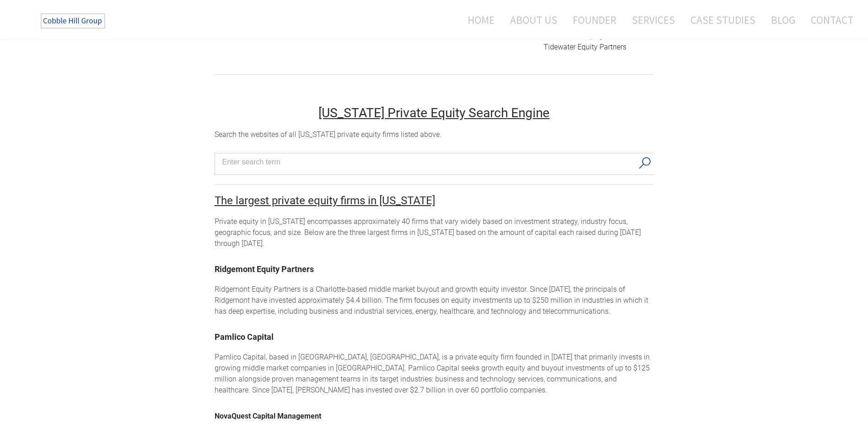 The height and width of the screenshot is (425, 868). What do you see at coordinates (594, 20) in the screenshot?
I see `a: Founder` at bounding box center [594, 20].